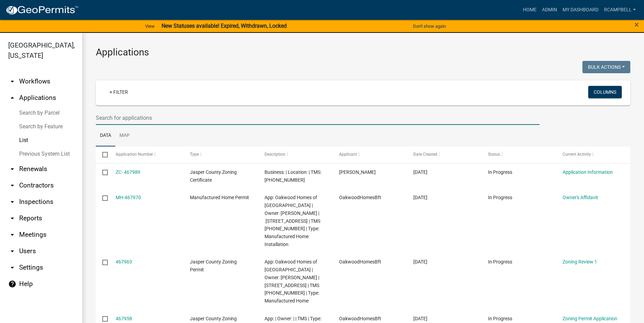 This screenshot has width=644, height=323. Describe the element at coordinates (363, 53) in the screenshot. I see `h3: Applications` at that location.